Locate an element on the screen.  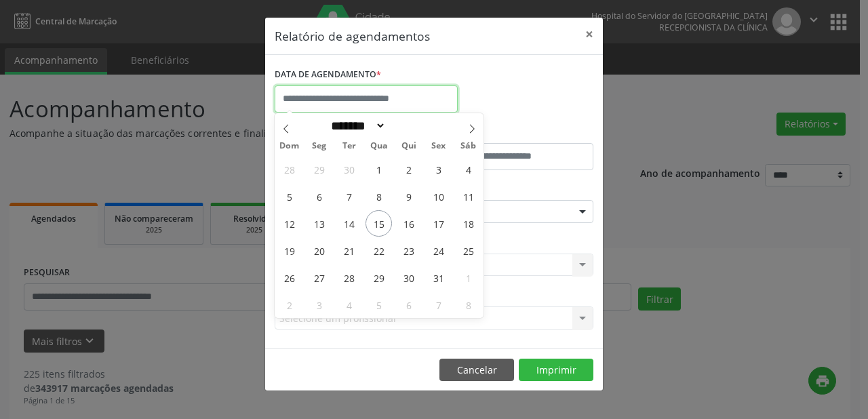
span: Novembro 6, 2025 is located at coordinates (409, 304).